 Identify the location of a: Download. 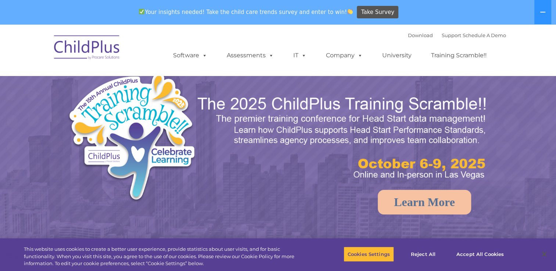
(420, 35).